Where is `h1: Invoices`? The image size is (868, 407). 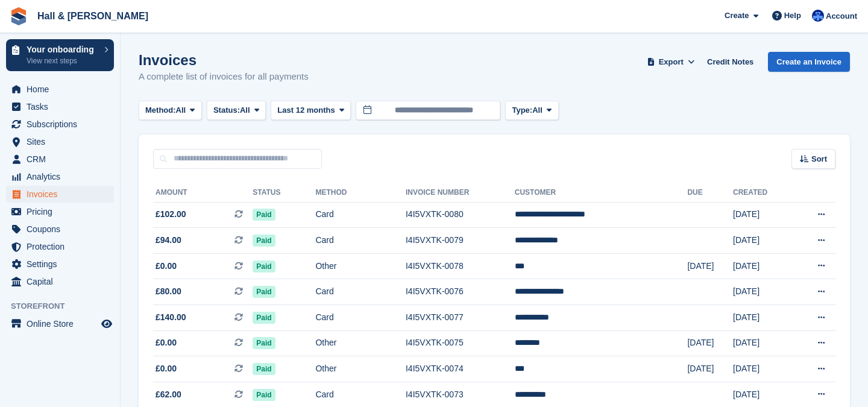
h1: Invoices is located at coordinates (224, 59).